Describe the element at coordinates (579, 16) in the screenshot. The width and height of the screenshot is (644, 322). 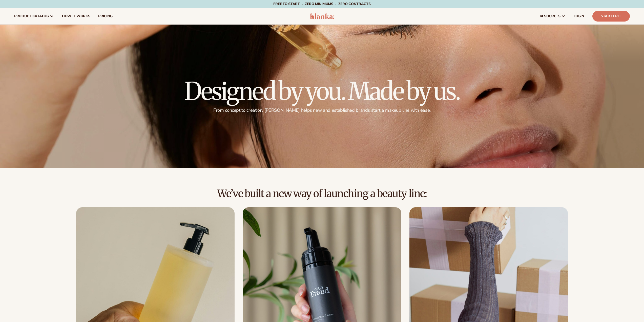
I see `a: LOGIN` at that location.